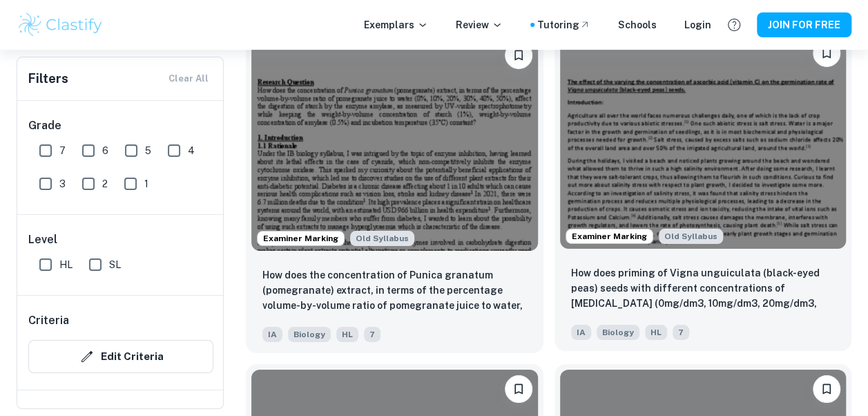 This screenshot has height=416, width=868. Describe the element at coordinates (105, 184) in the screenshot. I see `span: 2` at that location.